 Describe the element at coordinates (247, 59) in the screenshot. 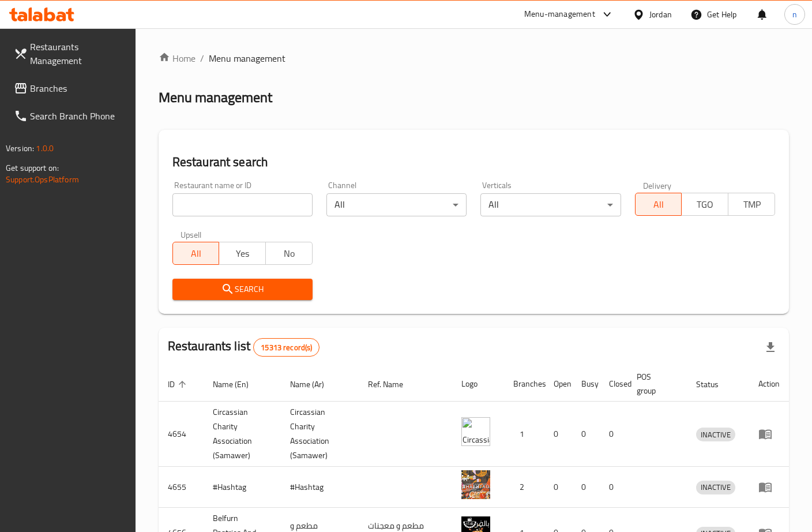

I see `span: Menu management` at that location.